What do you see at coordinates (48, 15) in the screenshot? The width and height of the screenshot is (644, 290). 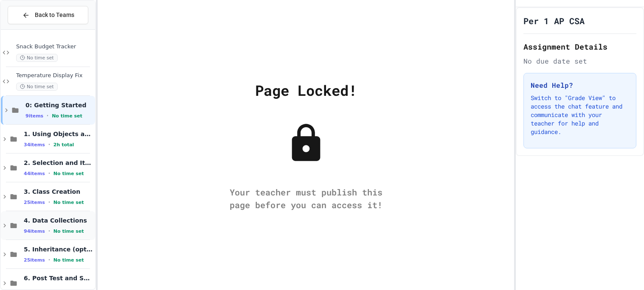 I see `button: Back to Teams` at bounding box center [48, 15].